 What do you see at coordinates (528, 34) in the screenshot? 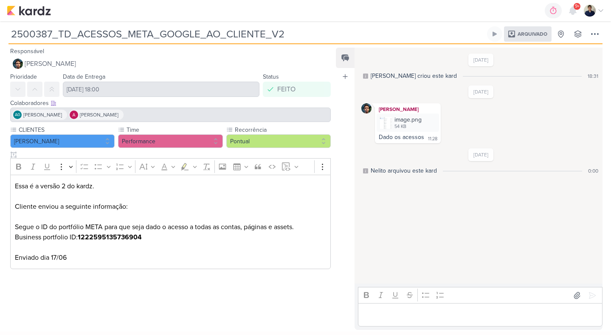
I see `div: Arquivado` at bounding box center [528, 34].